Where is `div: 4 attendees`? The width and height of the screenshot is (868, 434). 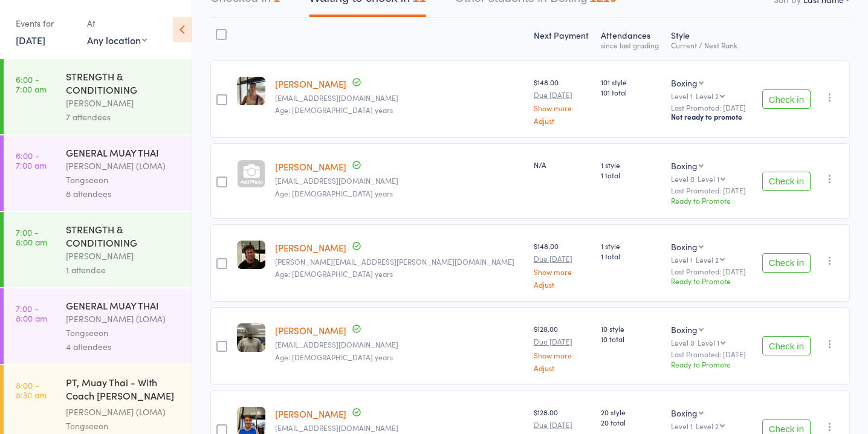
div: 4 attendees is located at coordinates (124, 346).